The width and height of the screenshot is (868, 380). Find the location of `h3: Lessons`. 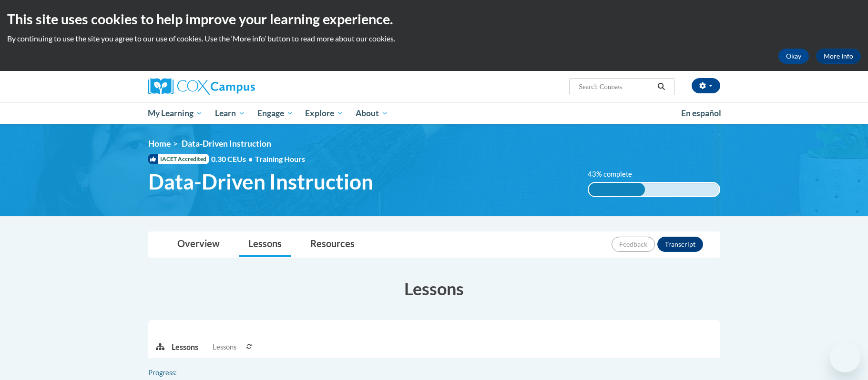

h3: Lessons is located at coordinates (434, 289).